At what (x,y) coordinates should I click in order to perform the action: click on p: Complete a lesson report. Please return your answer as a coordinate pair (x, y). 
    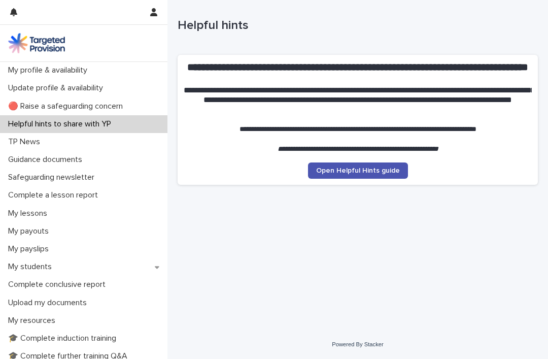
    Looking at the image, I should click on (55, 195).